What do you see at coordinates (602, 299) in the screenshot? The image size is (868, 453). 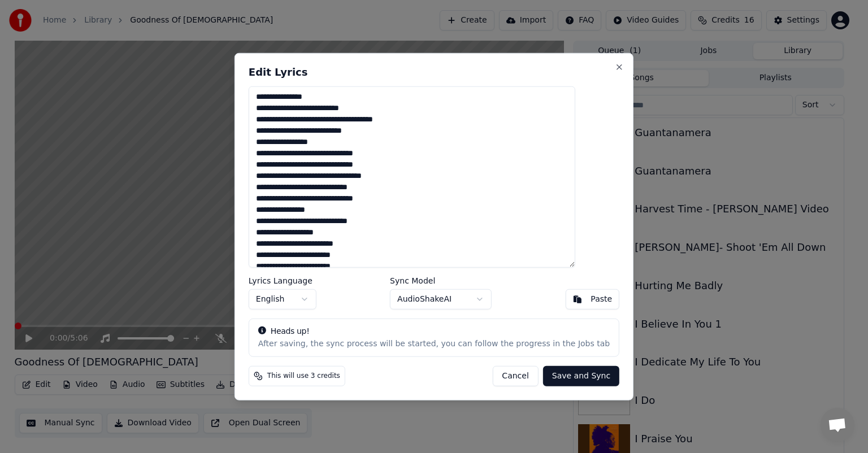 I see `div: Paste` at bounding box center [602, 299].